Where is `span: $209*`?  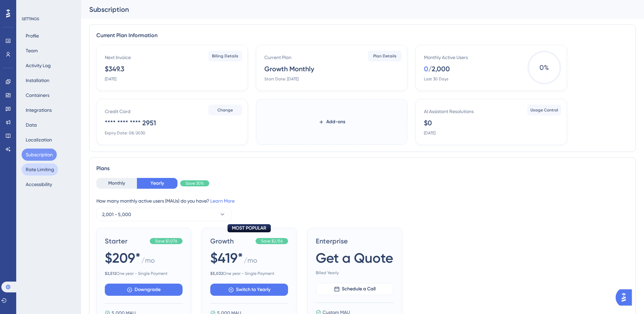
span: $209* is located at coordinates (122, 258).